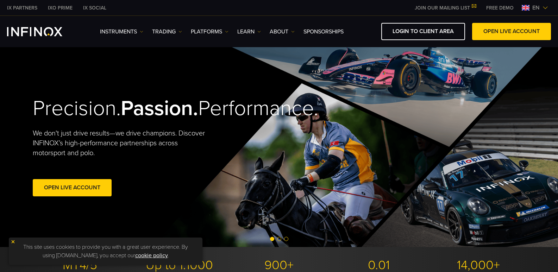  Describe the element at coordinates (144, 108) in the screenshot. I see `h2: Precision. Performance.` at that location.